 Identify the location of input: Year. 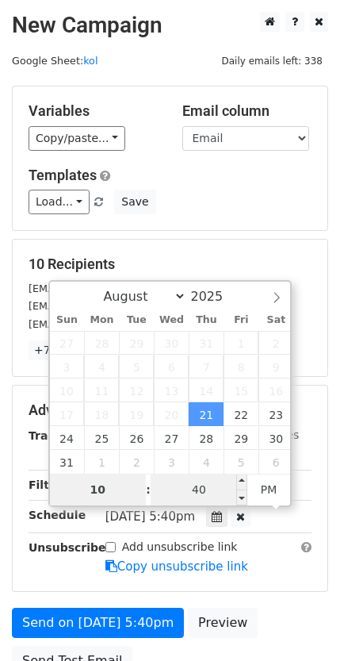
(215, 296).